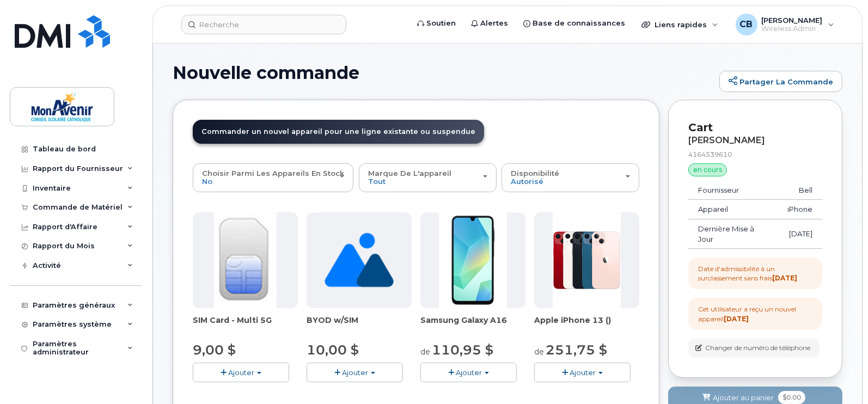 This screenshot has height=404, width=868. What do you see at coordinates (427, 177) in the screenshot?
I see `button: Marque de l'appareil Tout` at bounding box center [427, 177].